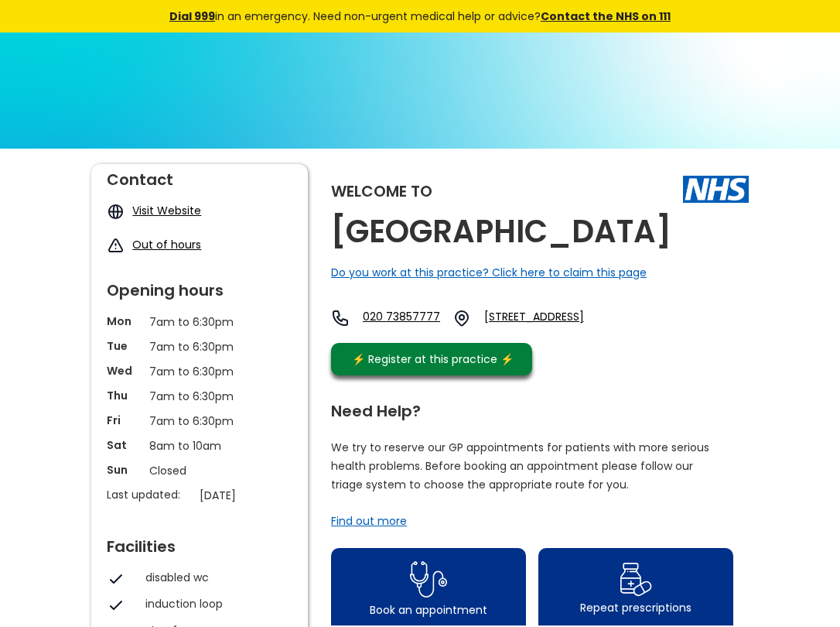 The width and height of the screenshot is (840, 627). Describe the element at coordinates (166, 211) in the screenshot. I see `a: Visit Website` at that location.